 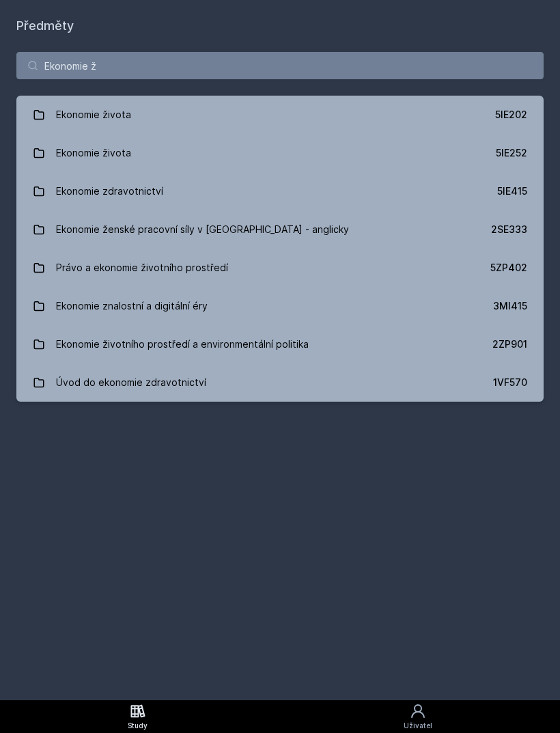 What do you see at coordinates (509, 229) in the screenshot?
I see `div: 2SE333` at bounding box center [509, 229].